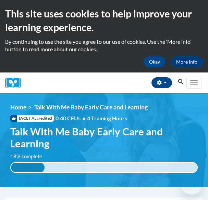  I want to click on span: IACET Accredited, so click(32, 118).